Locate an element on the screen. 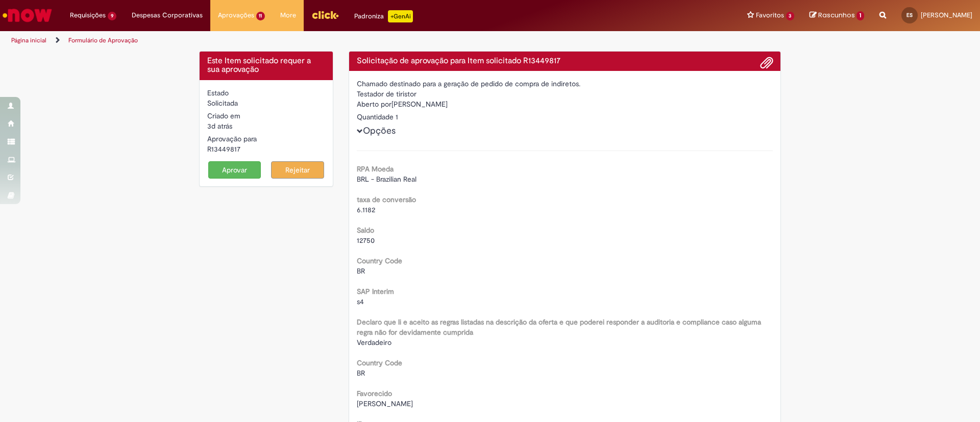 The height and width of the screenshot is (422, 980). div: Padroniza is located at coordinates (384, 16).